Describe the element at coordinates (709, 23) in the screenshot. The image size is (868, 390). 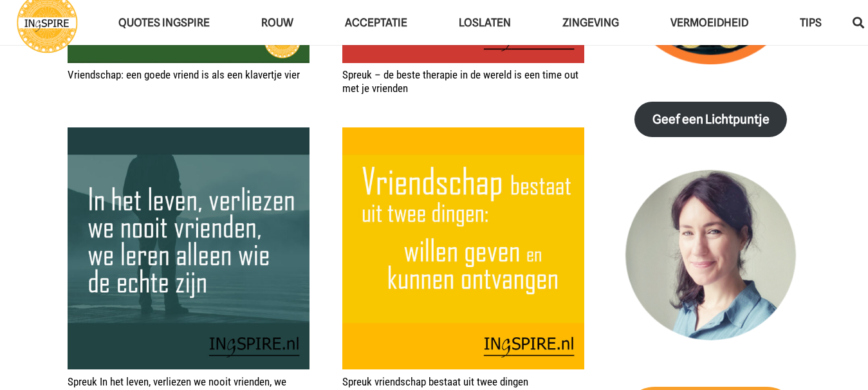
I see `a: VERMOEIDHEIDVERMOEIDHEID Menu` at that location.